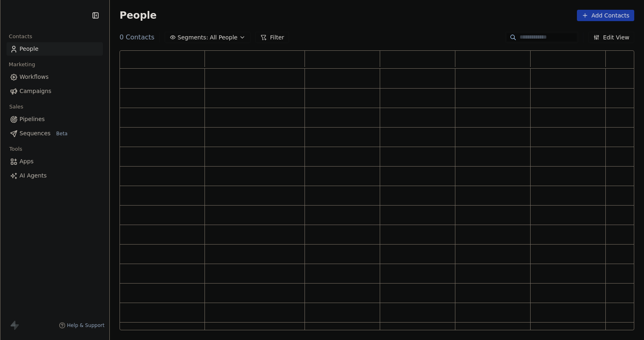 This screenshot has width=644, height=340. Describe the element at coordinates (54, 77) in the screenshot. I see `a: Workflows` at that location.